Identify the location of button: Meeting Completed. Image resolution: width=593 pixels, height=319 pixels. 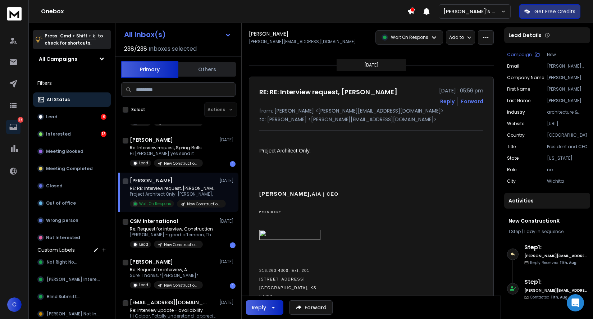
(72, 169).